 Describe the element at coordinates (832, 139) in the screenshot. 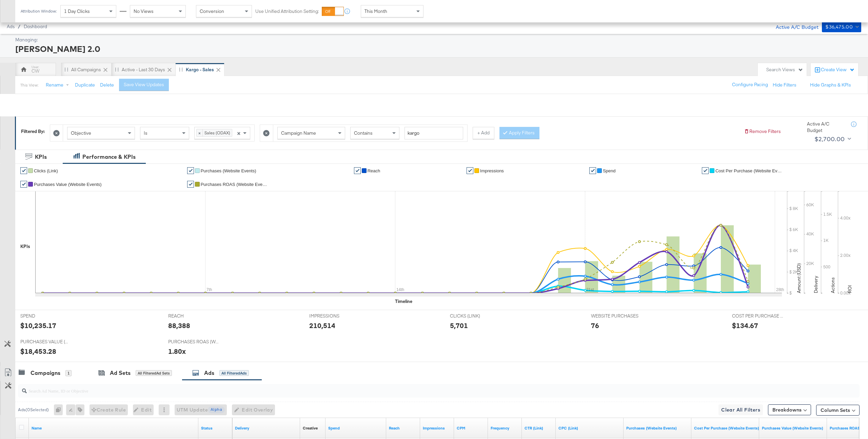

I see `button: $2,700.00` at that location.